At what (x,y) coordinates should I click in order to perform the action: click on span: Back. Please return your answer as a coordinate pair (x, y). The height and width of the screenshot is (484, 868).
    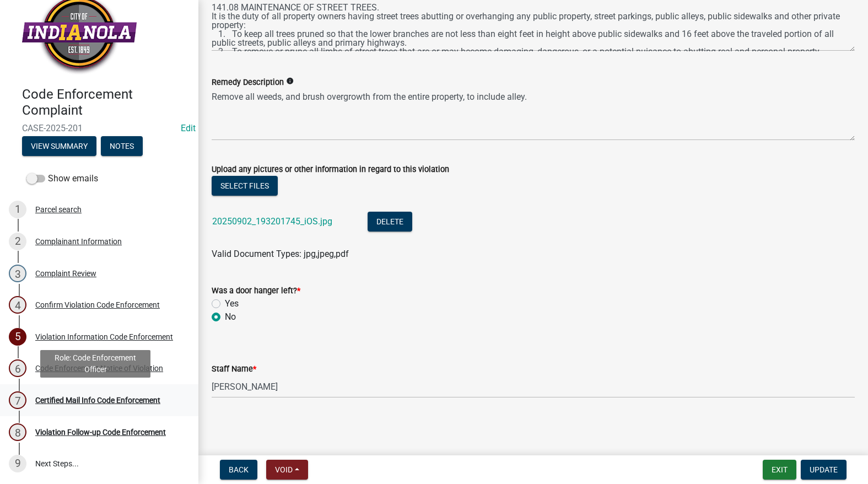
    Looking at the image, I should click on (239, 470).